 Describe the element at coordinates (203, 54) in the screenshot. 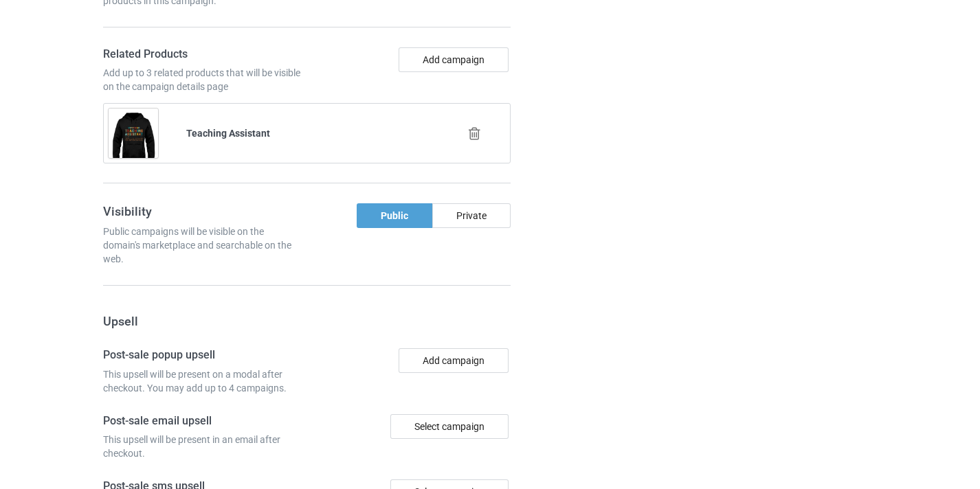

I see `h4: Related Products` at that location.